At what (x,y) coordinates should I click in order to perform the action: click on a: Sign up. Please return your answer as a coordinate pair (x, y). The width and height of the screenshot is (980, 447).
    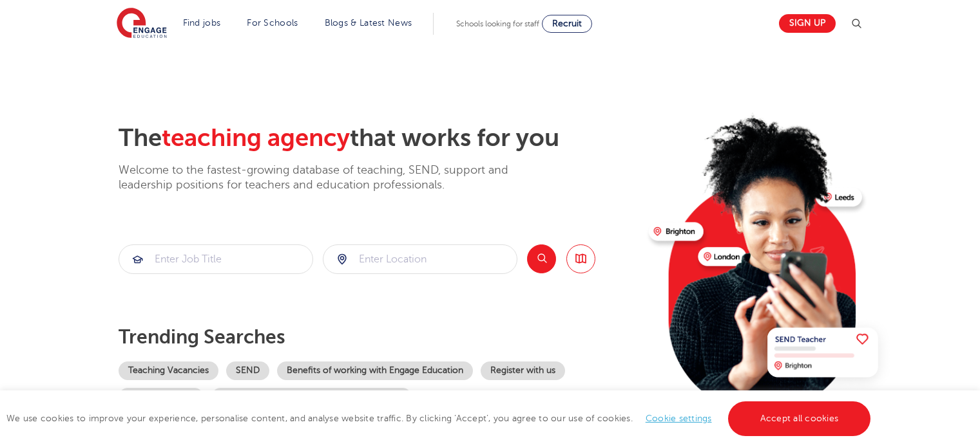
    Looking at the image, I should click on (808, 23).